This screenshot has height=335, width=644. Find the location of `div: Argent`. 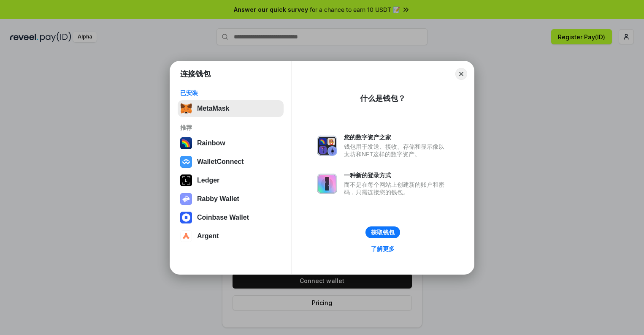

div: Argent is located at coordinates (208, 236).